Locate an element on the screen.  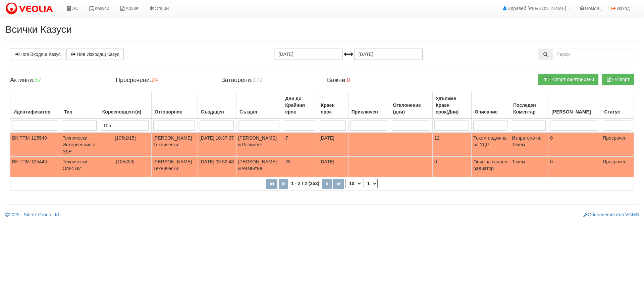
span: -25 is located at coordinates (287, 162).